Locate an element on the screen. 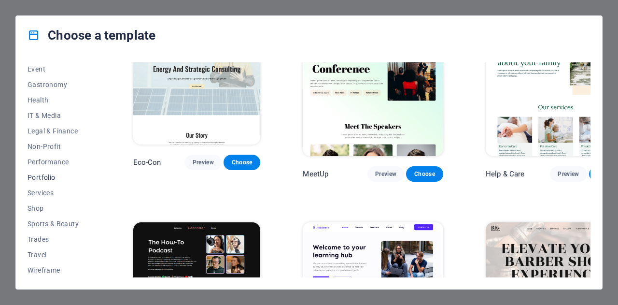 This screenshot has width=618, height=305. button: Wireframe is located at coordinates (59, 270).